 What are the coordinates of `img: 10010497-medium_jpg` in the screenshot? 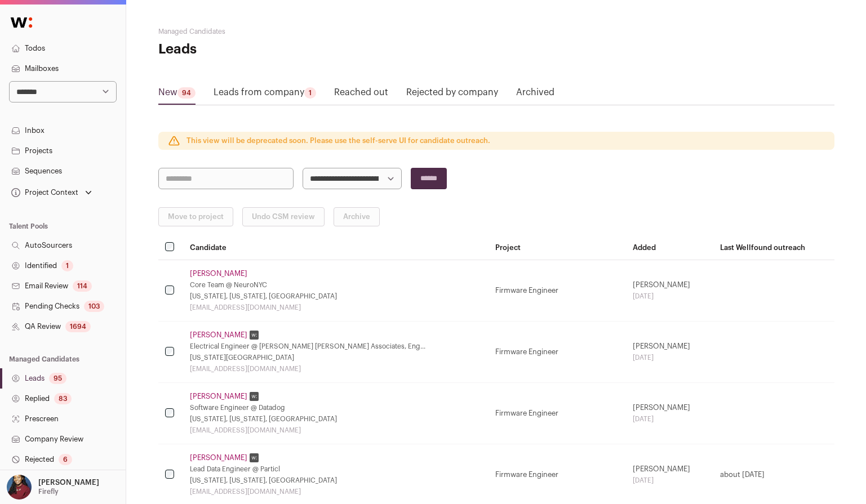 It's located at (19, 487).